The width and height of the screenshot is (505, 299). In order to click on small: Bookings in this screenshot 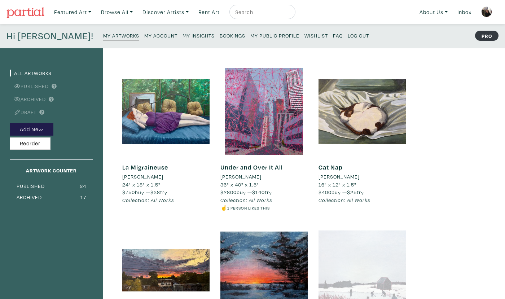, I will do `click(232, 35)`.